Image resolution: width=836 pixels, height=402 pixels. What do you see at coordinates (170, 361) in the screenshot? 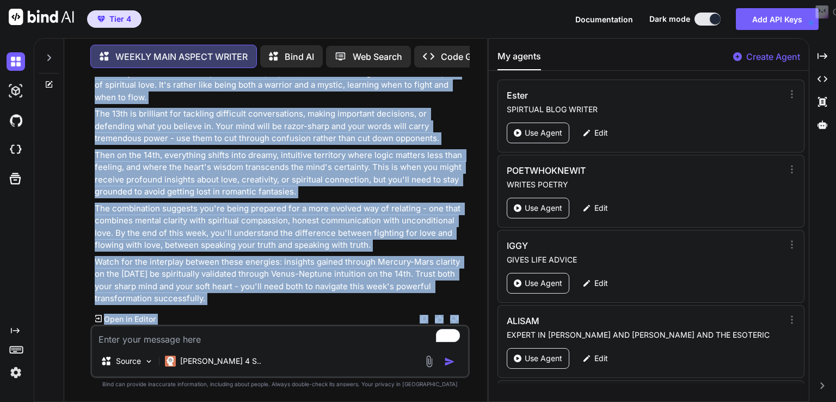
I see `img: Claude 4 Sonnet` at bounding box center [170, 361].